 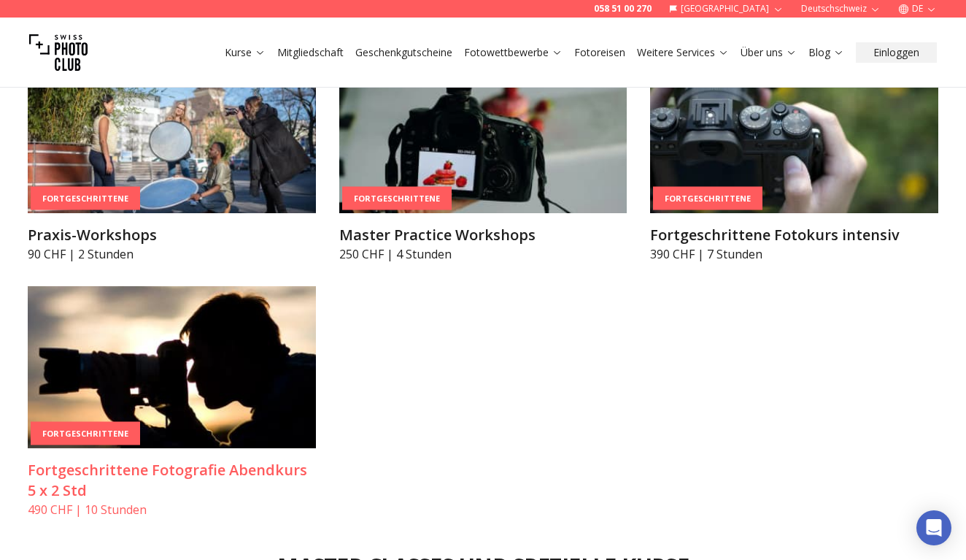 What do you see at coordinates (768, 53) in the screenshot?
I see `a: Über uns` at bounding box center [768, 53].